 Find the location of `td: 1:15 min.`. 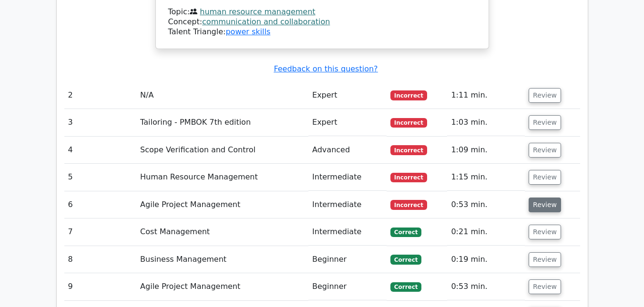

td: 1:15 min. is located at coordinates (486, 177).